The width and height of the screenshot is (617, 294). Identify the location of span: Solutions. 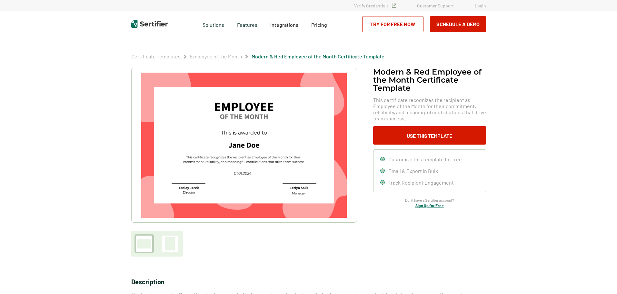
(213, 24).